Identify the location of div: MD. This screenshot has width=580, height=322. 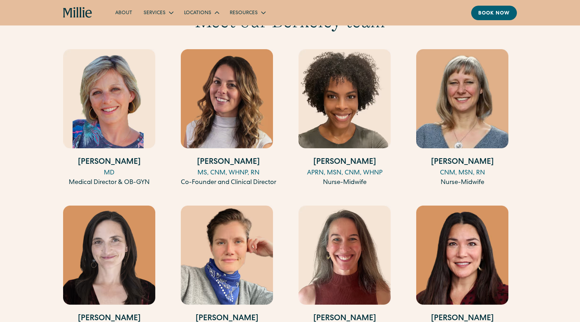
(109, 173).